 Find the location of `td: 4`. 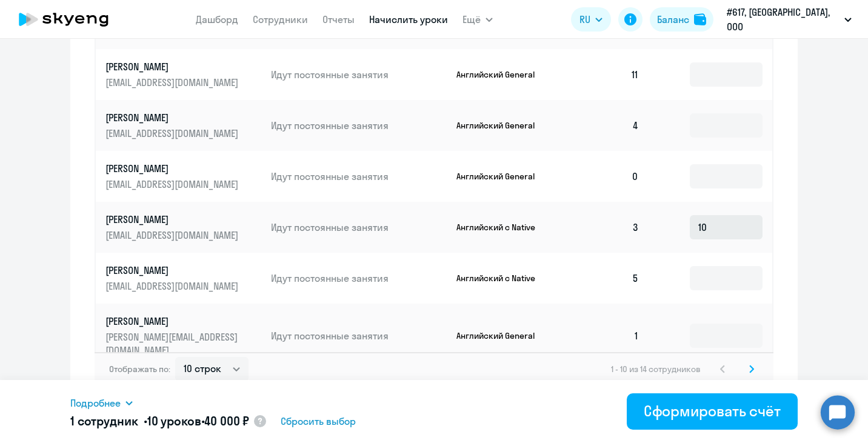

td: 4 is located at coordinates (606, 126).